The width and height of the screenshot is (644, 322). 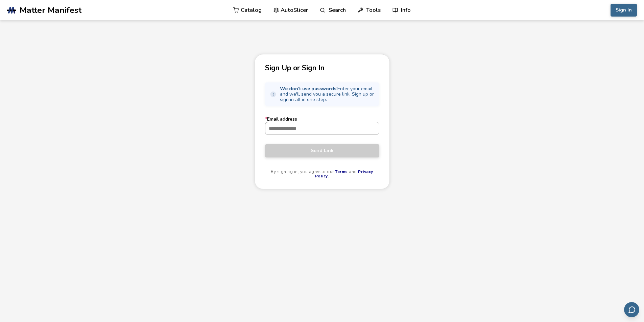 I want to click on label: Email address, so click(x=322, y=126).